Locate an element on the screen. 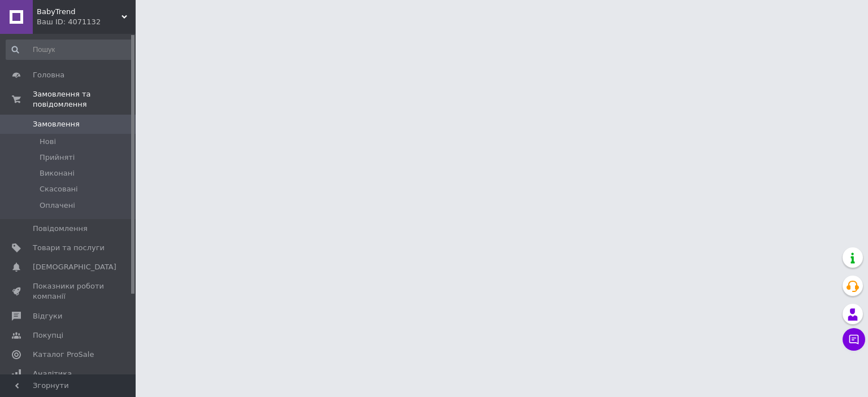  span: Головна is located at coordinates (48, 75).